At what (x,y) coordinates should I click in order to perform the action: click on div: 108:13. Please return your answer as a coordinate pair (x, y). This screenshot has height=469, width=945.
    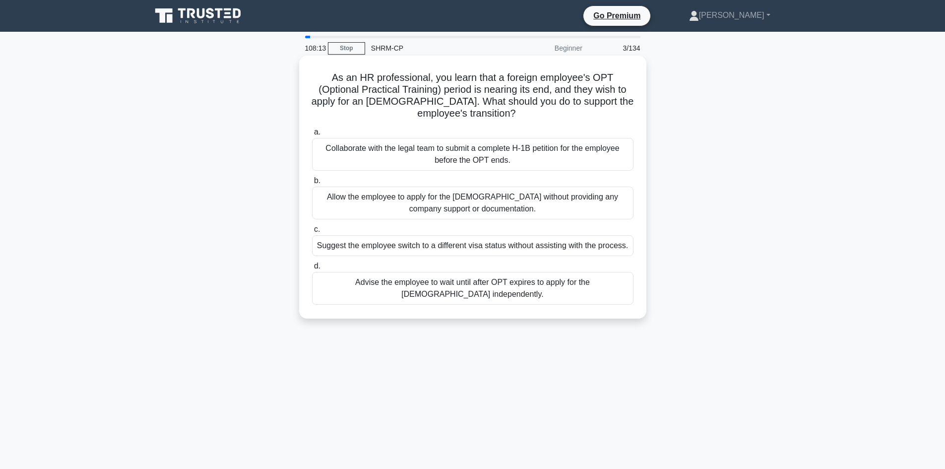
    Looking at the image, I should click on (313, 48).